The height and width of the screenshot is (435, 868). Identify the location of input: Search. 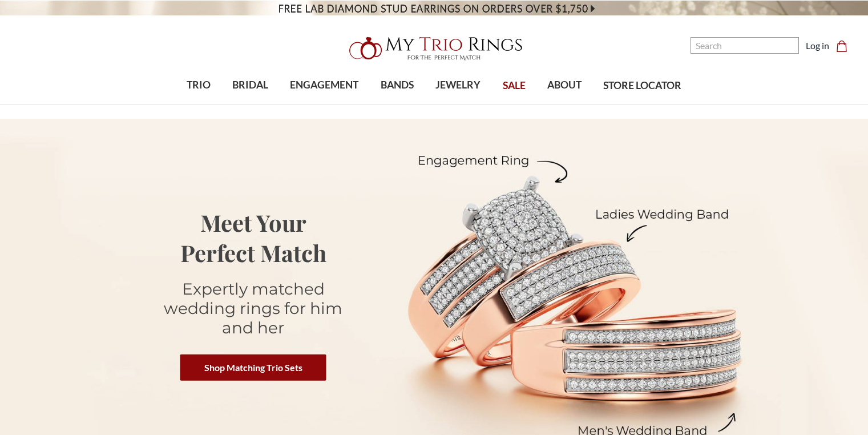
(745, 45).